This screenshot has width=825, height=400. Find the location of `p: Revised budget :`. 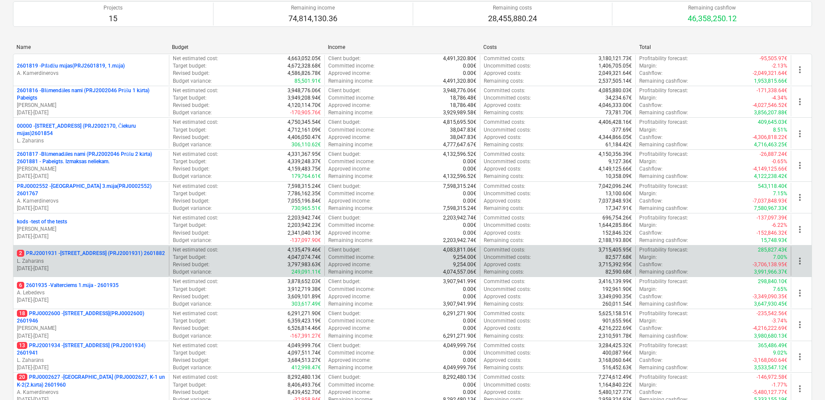

p: Revised budget : is located at coordinates (191, 233).